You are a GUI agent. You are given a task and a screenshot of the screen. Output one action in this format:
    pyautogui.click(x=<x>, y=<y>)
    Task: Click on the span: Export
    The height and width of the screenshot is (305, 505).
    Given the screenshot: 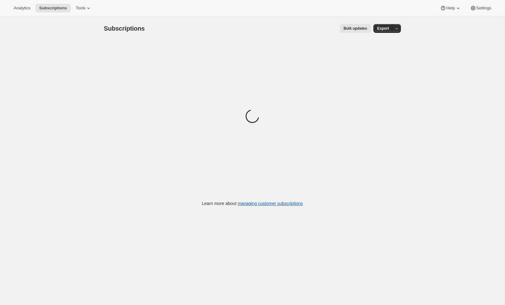 What is the action you would take?
    pyautogui.click(x=383, y=28)
    